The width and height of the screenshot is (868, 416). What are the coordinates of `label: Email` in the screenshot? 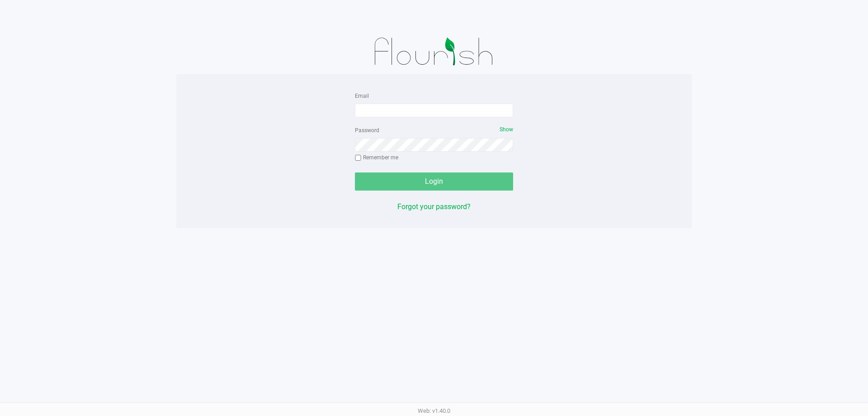 It's located at (362, 96).